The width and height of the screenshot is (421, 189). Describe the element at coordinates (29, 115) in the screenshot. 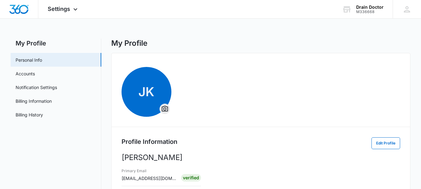

I see `a: Billing History` at that location.